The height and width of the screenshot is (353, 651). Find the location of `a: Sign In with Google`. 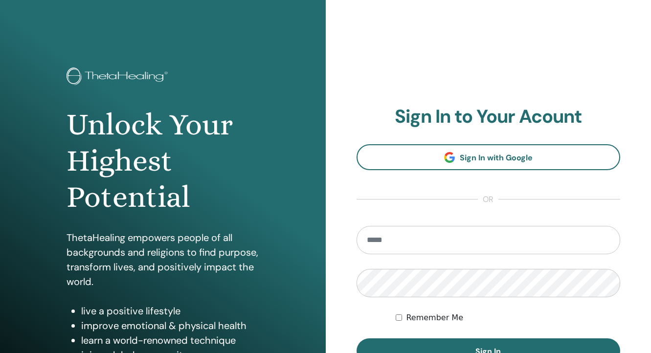

a: Sign In with Google is located at coordinates (489, 157).